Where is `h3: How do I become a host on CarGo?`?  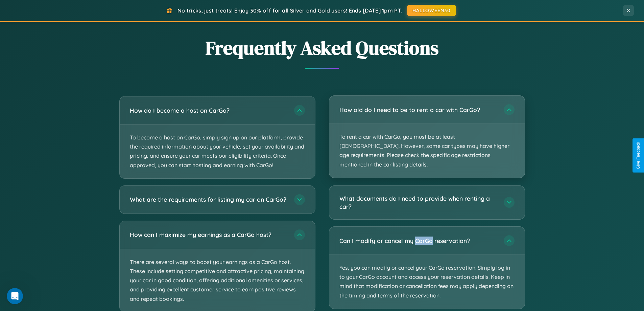 h3: How do I become a host on CarGo? is located at coordinates (208, 110).